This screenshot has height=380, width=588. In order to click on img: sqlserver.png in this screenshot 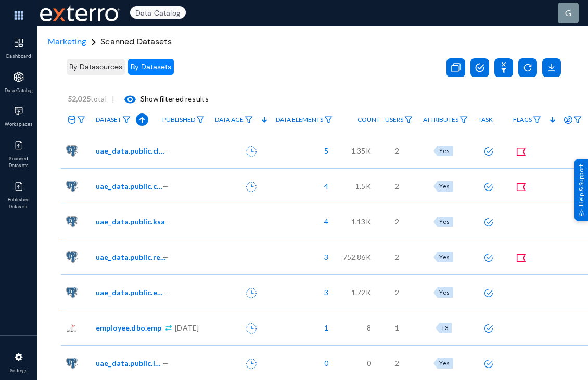, I will do `click(72, 327)`.